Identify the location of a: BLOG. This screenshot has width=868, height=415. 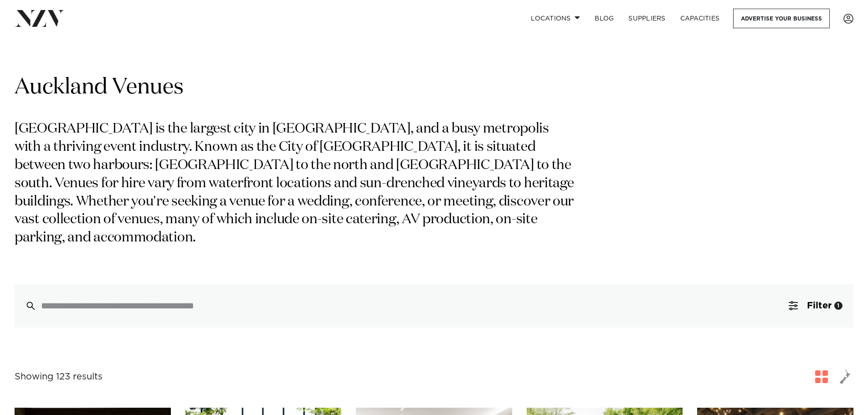
(604, 18).